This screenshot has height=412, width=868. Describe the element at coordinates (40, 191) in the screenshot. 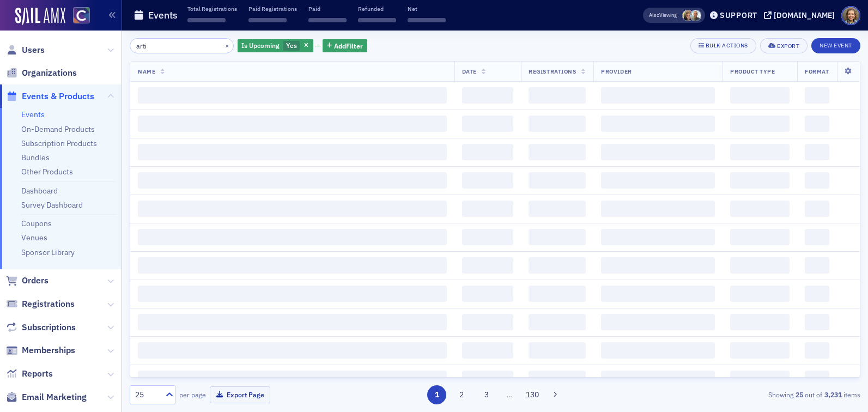

I see `a: Dashboard` at that location.